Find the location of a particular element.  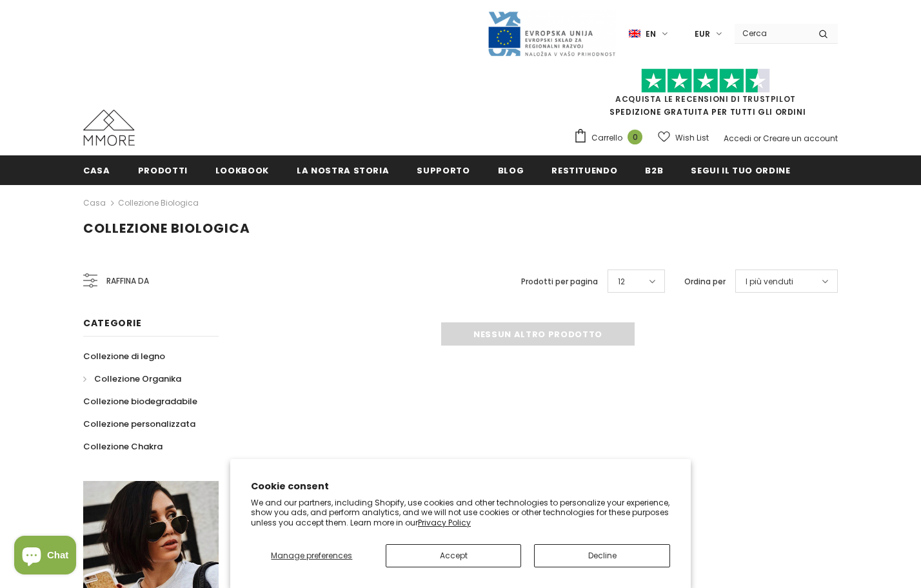

span: Manage preferences is located at coordinates (311, 555).